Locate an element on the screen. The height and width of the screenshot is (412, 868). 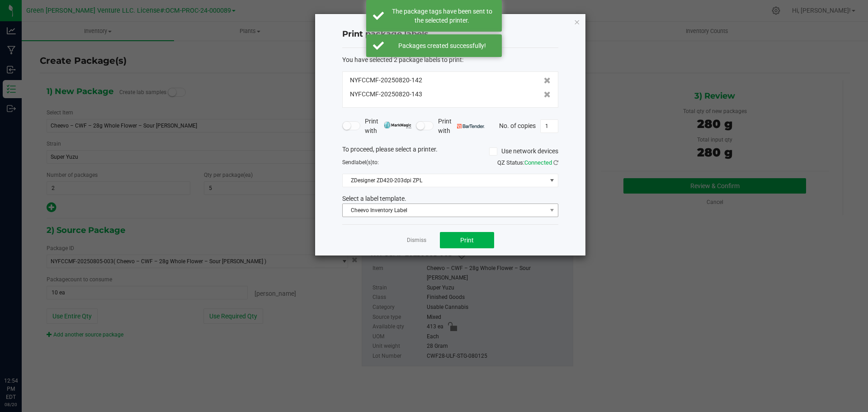
a: Dismiss is located at coordinates (417, 240).